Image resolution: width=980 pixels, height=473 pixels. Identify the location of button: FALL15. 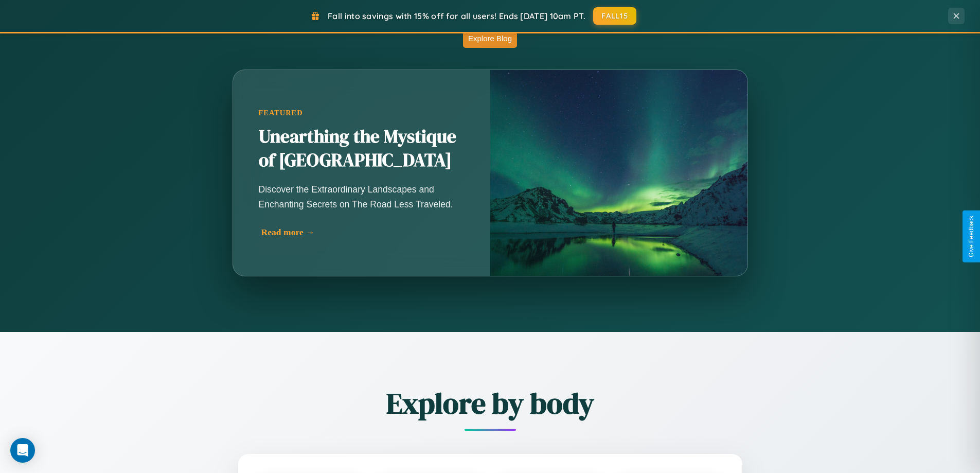
(615, 16).